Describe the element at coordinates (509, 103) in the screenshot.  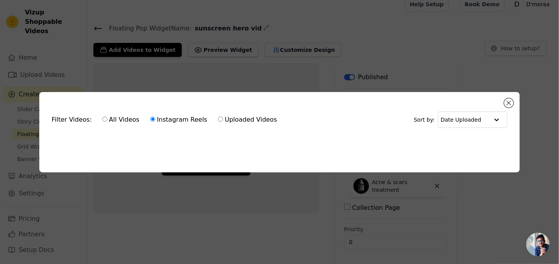
I see `button: Close modal` at that location.